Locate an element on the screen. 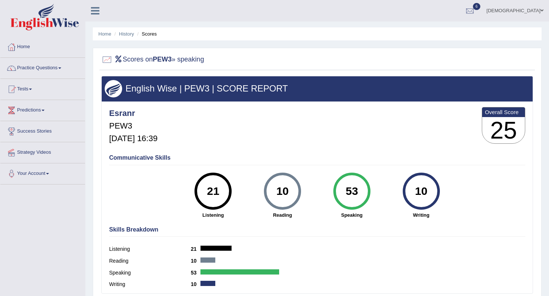 The width and height of the screenshot is (549, 296). label: Speaking is located at coordinates (150, 273).